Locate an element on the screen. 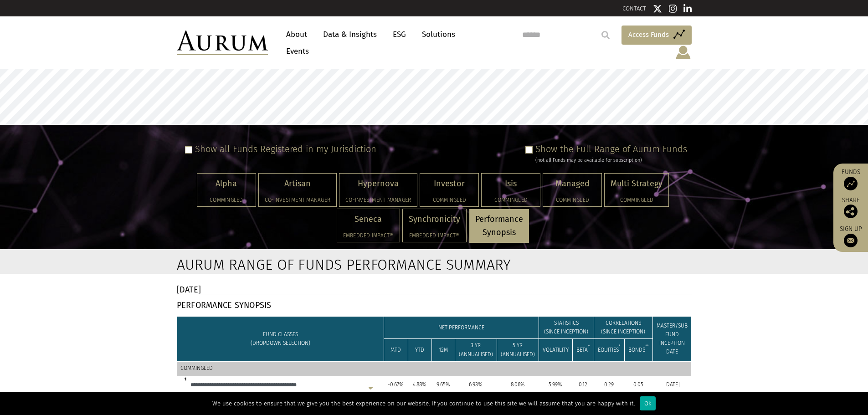 Image resolution: width=868 pixels, height=415 pixels. label: Show the Full Range of Aurum Funds is located at coordinates (611, 149).